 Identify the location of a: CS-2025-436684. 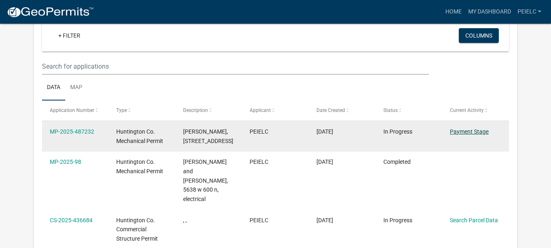
(71, 220).